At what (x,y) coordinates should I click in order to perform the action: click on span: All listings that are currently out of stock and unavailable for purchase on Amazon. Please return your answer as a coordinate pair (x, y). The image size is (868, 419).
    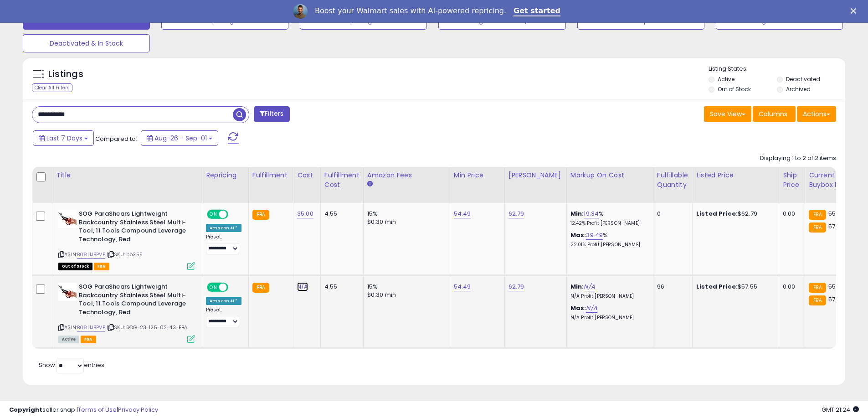
    Looking at the image, I should click on (75, 266).